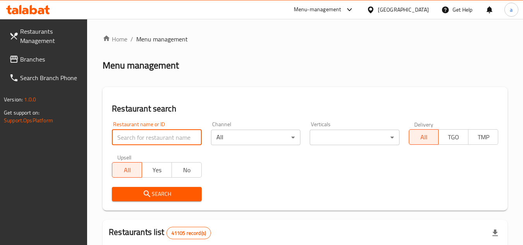  Describe the element at coordinates (30, 99) in the screenshot. I see `span: 1.0.0` at that location.